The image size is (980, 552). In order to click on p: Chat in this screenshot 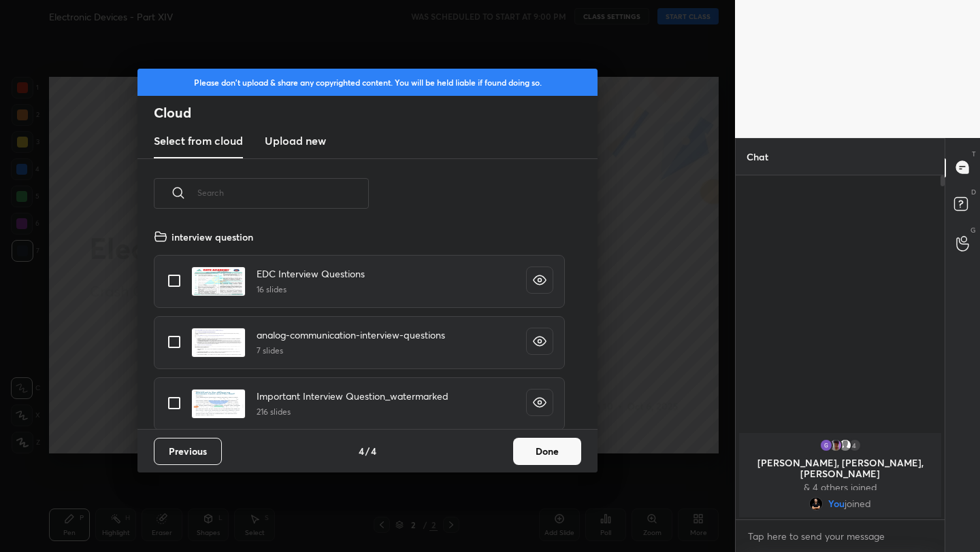, I will do `click(757, 156)`.